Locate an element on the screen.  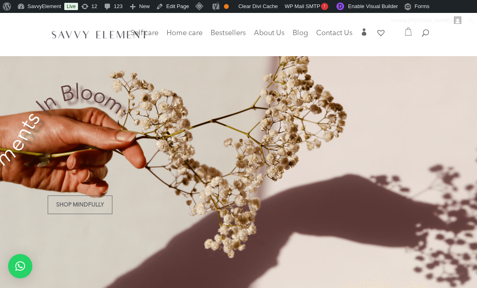
a: Bestsellers is located at coordinates (228, 36).